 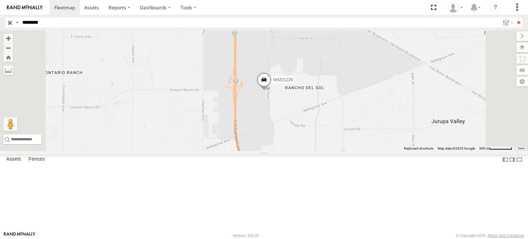 What do you see at coordinates (8, 38) in the screenshot?
I see `button: Zoom in` at bounding box center [8, 38].